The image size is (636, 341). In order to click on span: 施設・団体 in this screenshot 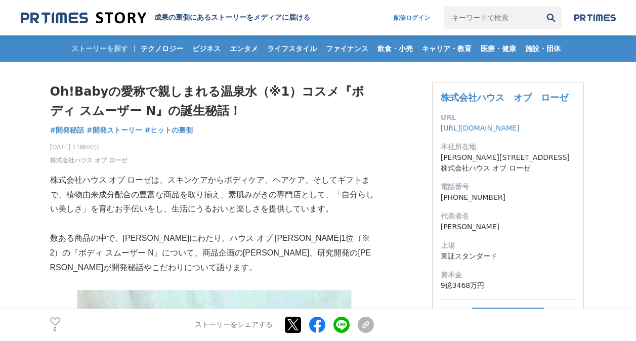, I will do `click(543, 49)`.